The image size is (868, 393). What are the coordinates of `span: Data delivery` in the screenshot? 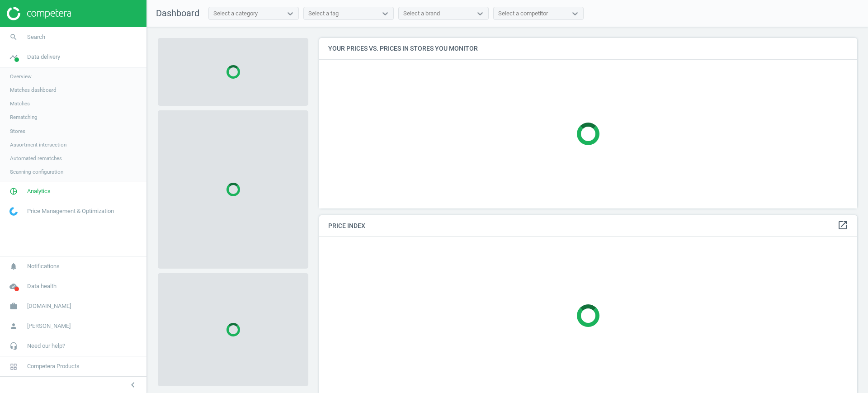 It's located at (43, 57).